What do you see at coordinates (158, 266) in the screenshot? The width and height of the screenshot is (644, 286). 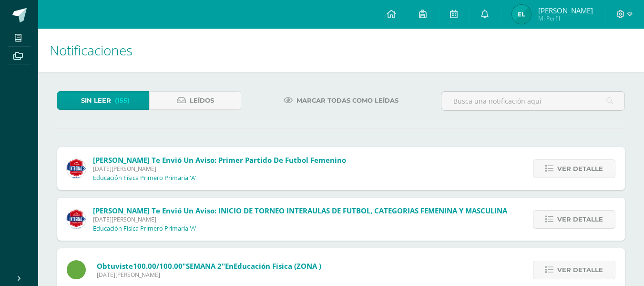 I see `span: 100.00/100.00` at bounding box center [158, 266].